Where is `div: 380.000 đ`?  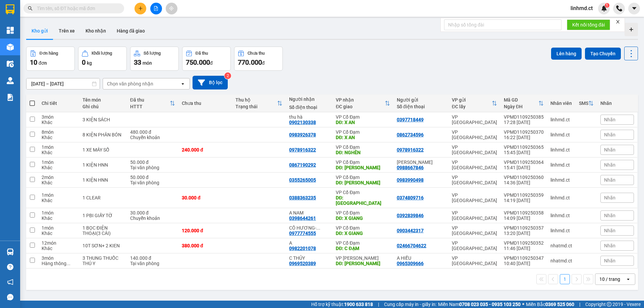 div: 380.000 đ is located at coordinates (206, 246).